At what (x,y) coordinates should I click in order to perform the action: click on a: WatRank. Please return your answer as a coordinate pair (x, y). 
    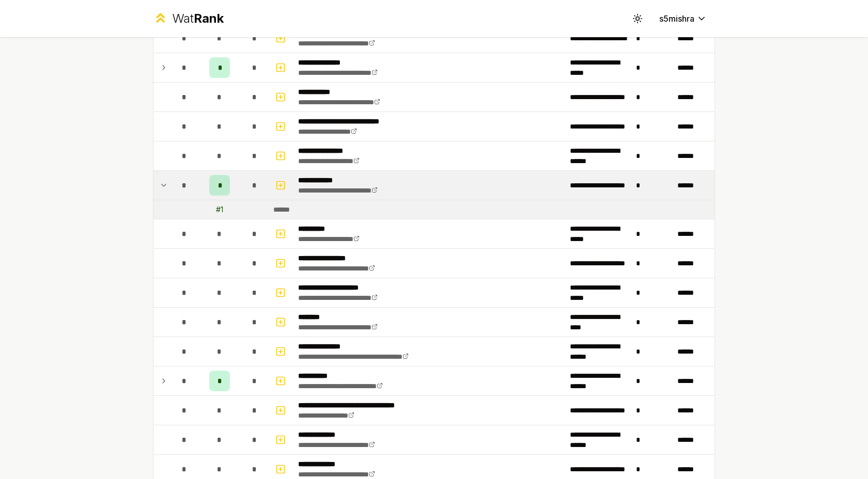
    Looking at the image, I should click on (188, 18).